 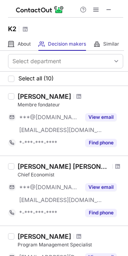 What do you see at coordinates (70, 175) in the screenshot?
I see `div: Chief Economist` at bounding box center [70, 175].